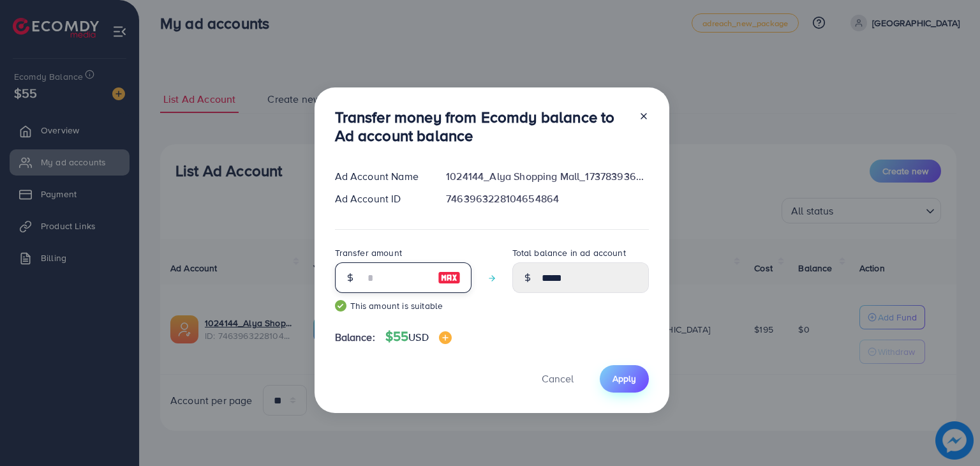  I want to click on button: Apply, so click(624, 378).